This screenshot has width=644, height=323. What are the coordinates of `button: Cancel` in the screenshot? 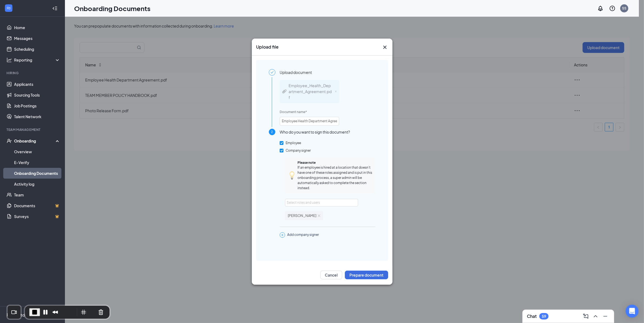 It's located at (331, 275).